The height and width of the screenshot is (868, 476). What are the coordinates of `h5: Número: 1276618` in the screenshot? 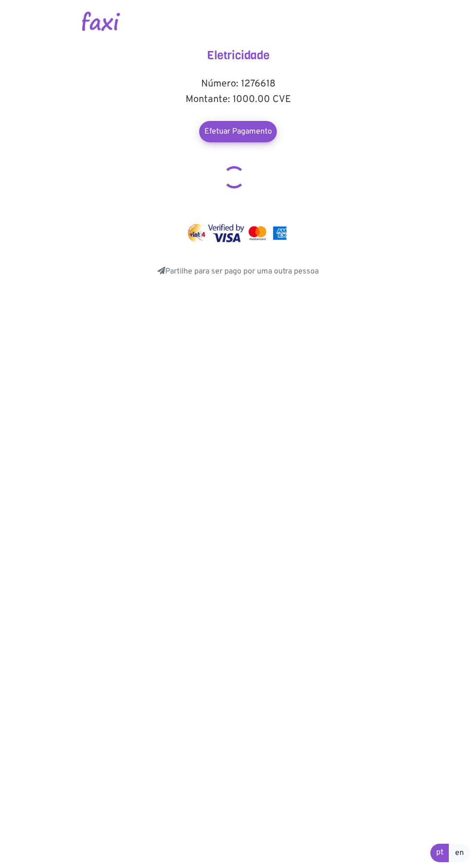 It's located at (238, 84).